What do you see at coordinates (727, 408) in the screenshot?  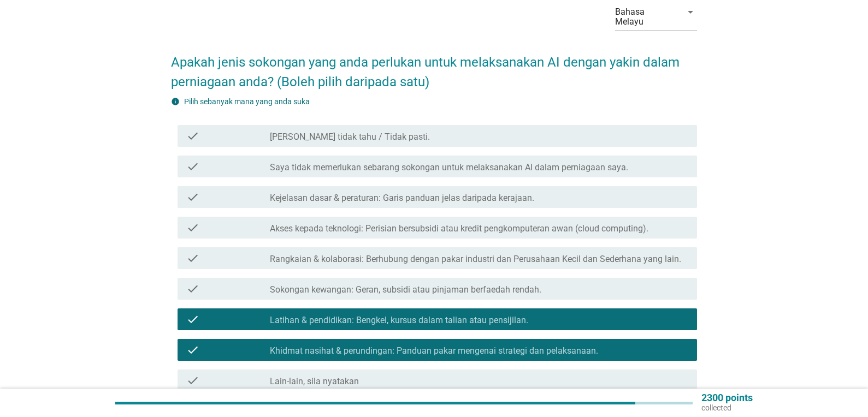 I see `p: collected` at bounding box center [727, 408].